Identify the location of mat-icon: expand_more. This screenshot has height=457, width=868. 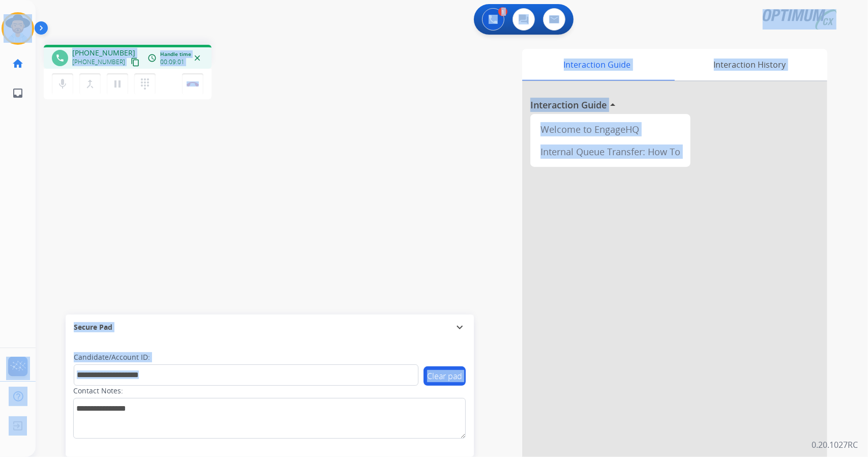
(460, 327).